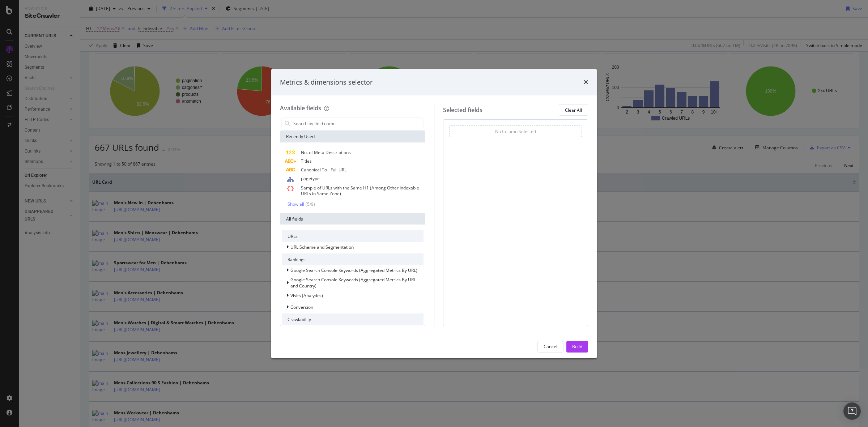  What do you see at coordinates (353, 236) in the screenshot?
I see `div: URLs` at bounding box center [353, 236].